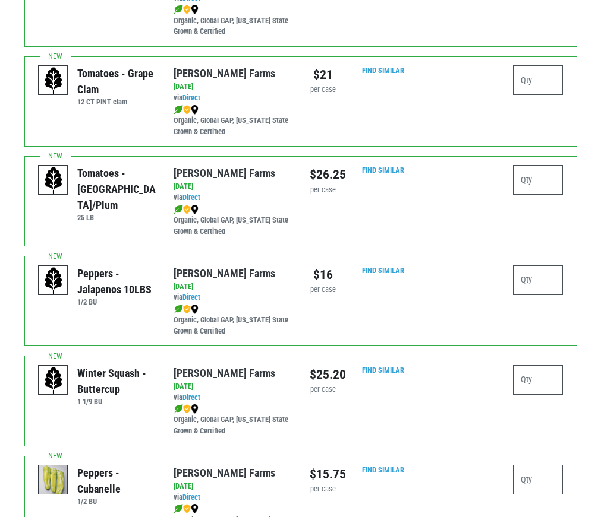 Image resolution: width=601 pixels, height=517 pixels. What do you see at coordinates (116, 481) in the screenshot?
I see `div: Peppers - Cubanelle` at bounding box center [116, 481].